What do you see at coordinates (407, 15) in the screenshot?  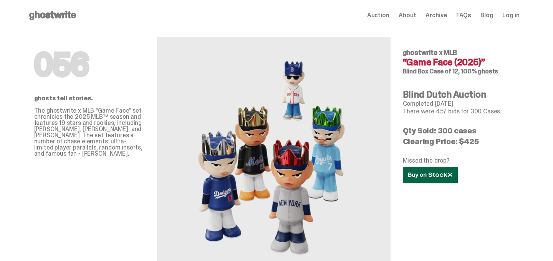 I see `a: About` at bounding box center [407, 15].